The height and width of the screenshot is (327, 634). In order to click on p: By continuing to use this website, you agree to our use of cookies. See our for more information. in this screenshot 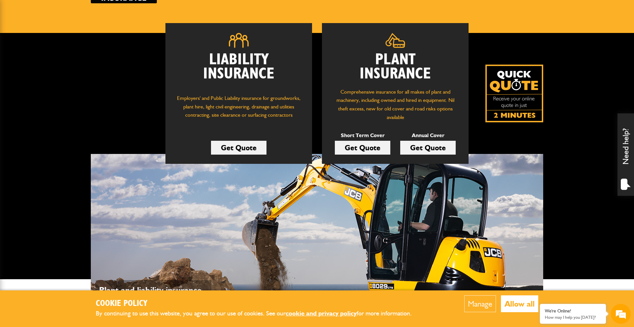, I will do `click(259, 314)`.